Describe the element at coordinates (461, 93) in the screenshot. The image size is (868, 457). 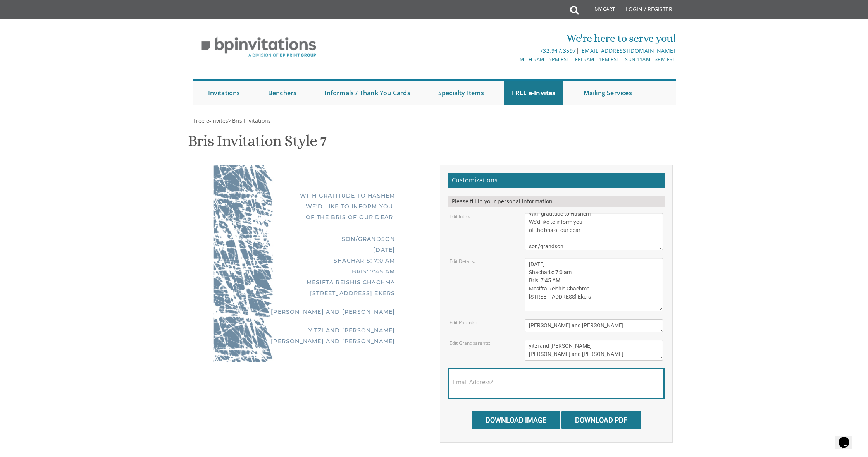
I see `a: Specialty Items` at that location.